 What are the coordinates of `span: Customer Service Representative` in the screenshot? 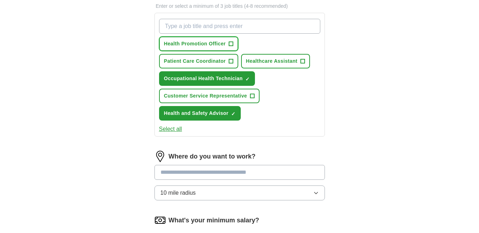 It's located at (206, 96).